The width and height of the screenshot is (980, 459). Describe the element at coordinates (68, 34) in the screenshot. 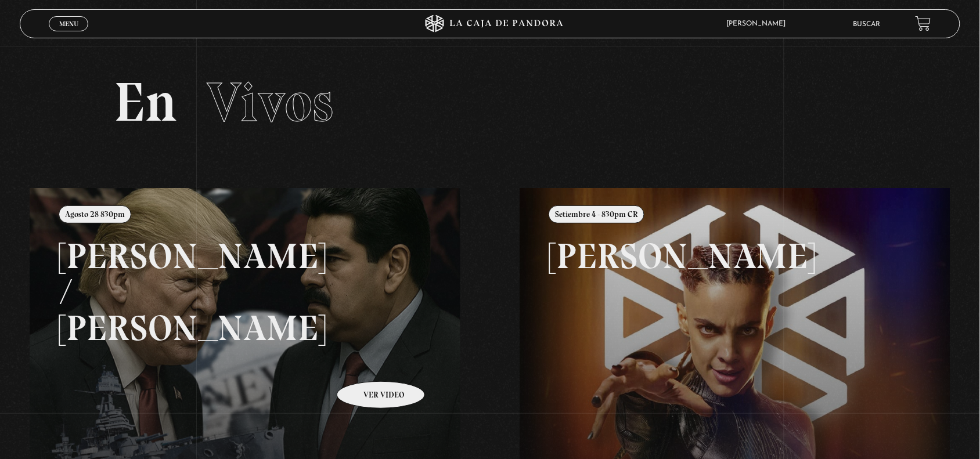

I see `span: Cerrar` at that location.